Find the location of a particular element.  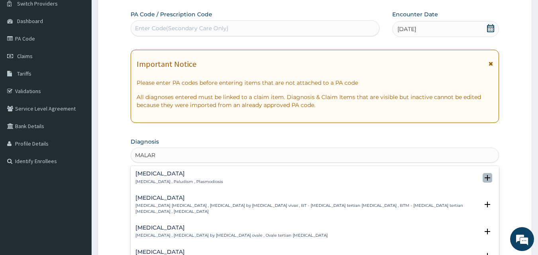

img: d_794563401_company_1708531726252_794563401 is located at coordinates (23, 50).